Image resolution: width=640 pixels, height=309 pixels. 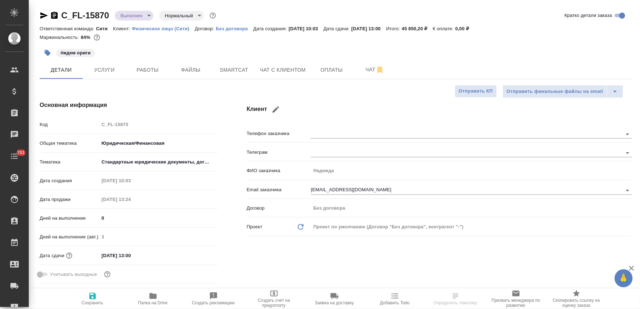 I want to click on p: 0,00 ₽, so click(x=465, y=28).